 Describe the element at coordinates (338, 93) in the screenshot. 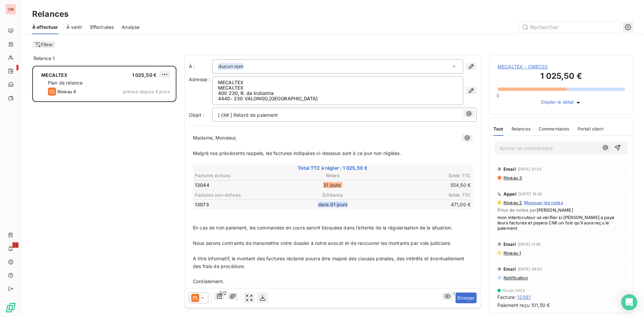

I see `p: 400 230, R. da Indústria` at that location.